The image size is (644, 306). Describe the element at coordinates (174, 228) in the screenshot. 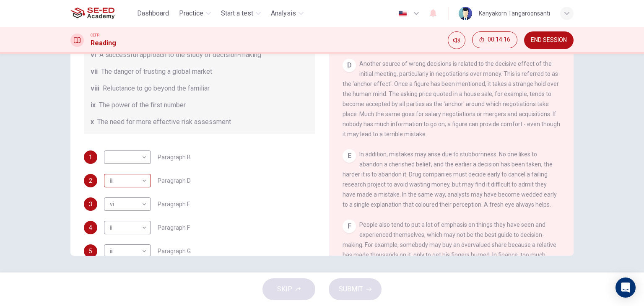

I see `span: Paragraph F` at that location.